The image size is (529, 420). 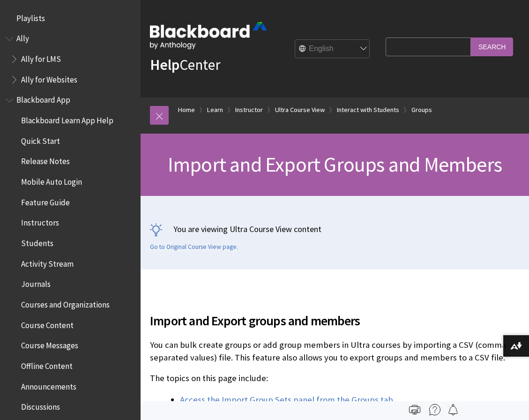 What do you see at coordinates (249, 110) in the screenshot?
I see `a: Instructor` at bounding box center [249, 110].